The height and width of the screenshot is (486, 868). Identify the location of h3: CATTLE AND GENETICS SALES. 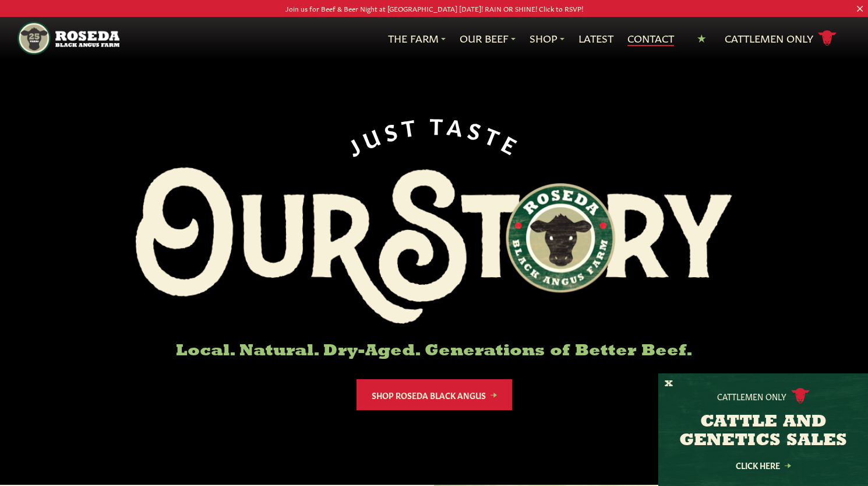
(764, 431).